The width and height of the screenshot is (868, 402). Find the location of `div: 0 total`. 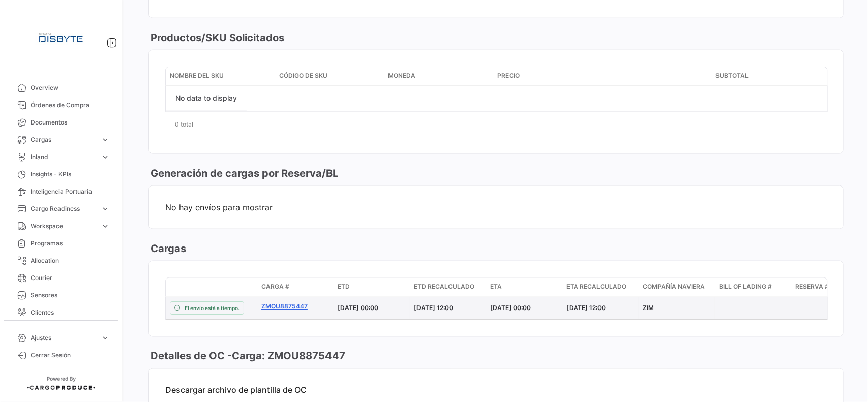

div: 0 total is located at coordinates (496, 125).